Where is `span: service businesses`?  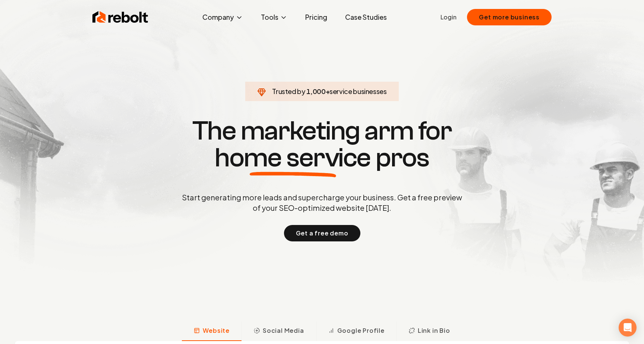
span: service businesses is located at coordinates (358, 91).